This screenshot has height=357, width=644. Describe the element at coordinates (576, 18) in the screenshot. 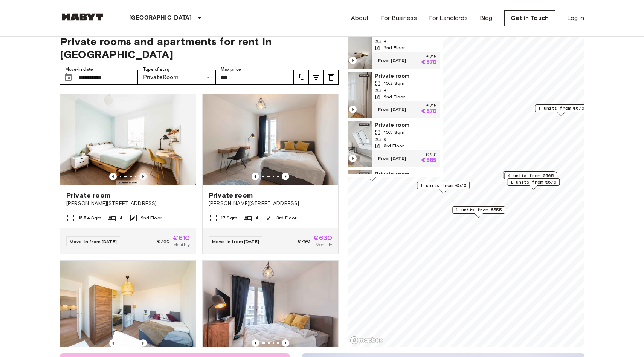

I see `a: Log in` at that location.